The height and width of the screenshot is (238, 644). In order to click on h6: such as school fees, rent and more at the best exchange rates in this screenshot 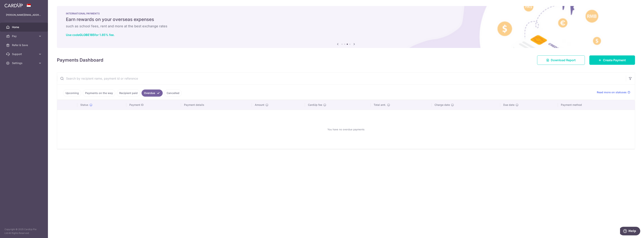, I will do `click(346, 26)`.